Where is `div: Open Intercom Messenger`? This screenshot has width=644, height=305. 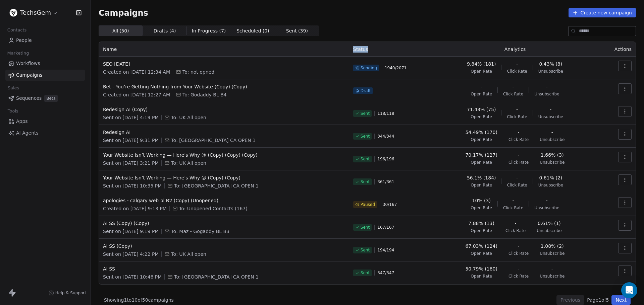
div: Open Intercom Messenger is located at coordinates (629, 290).